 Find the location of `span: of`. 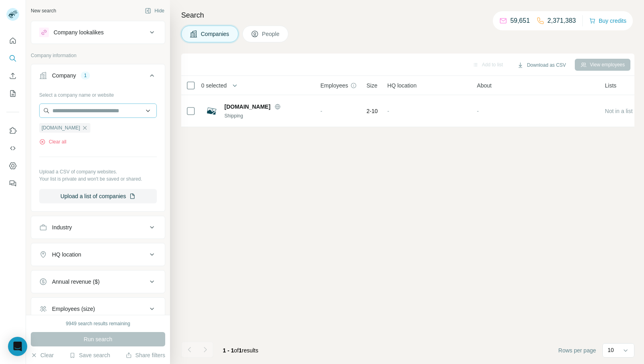

span: of is located at coordinates (237, 350).